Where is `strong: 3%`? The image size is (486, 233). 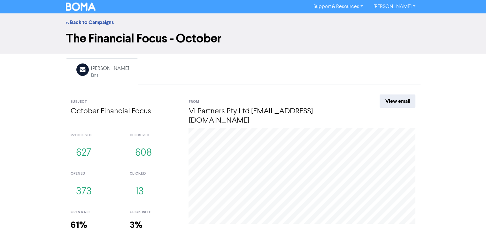 strong: 3% is located at coordinates (136, 225).